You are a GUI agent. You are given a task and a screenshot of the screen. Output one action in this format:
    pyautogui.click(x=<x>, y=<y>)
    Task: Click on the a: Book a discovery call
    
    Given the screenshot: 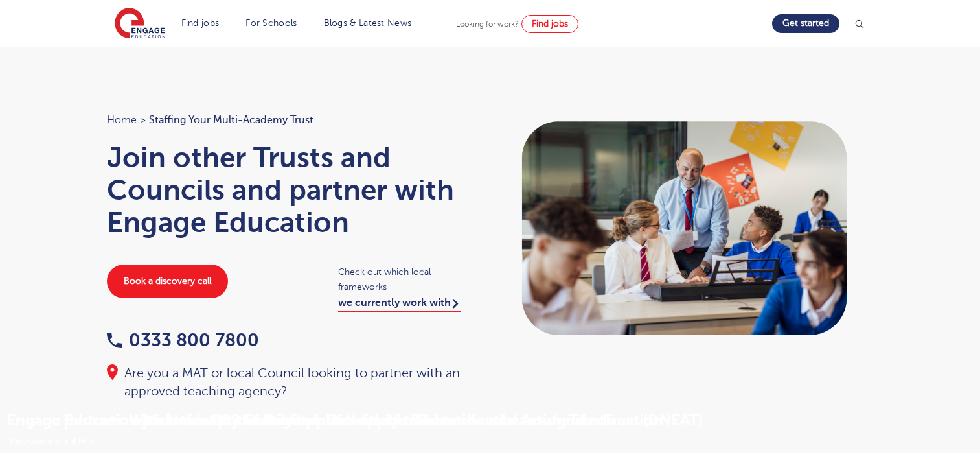 What is the action you would take?
    pyautogui.click(x=168, y=282)
    